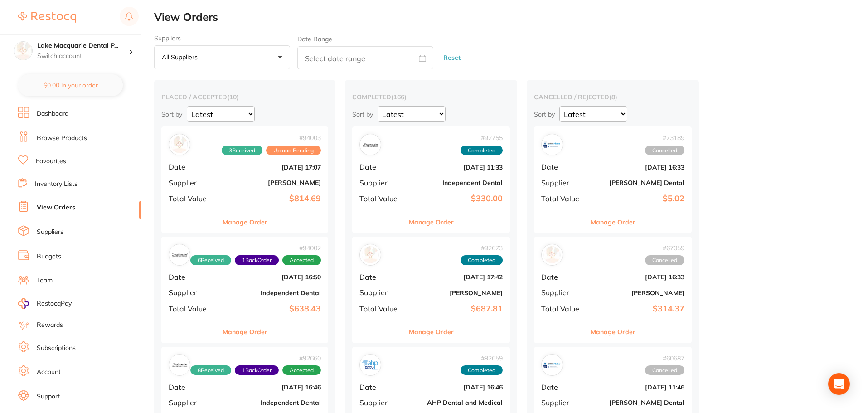 The image size is (868, 413). What do you see at coordinates (665, 358) in the screenshot?
I see `span: # 60687` at bounding box center [665, 358].